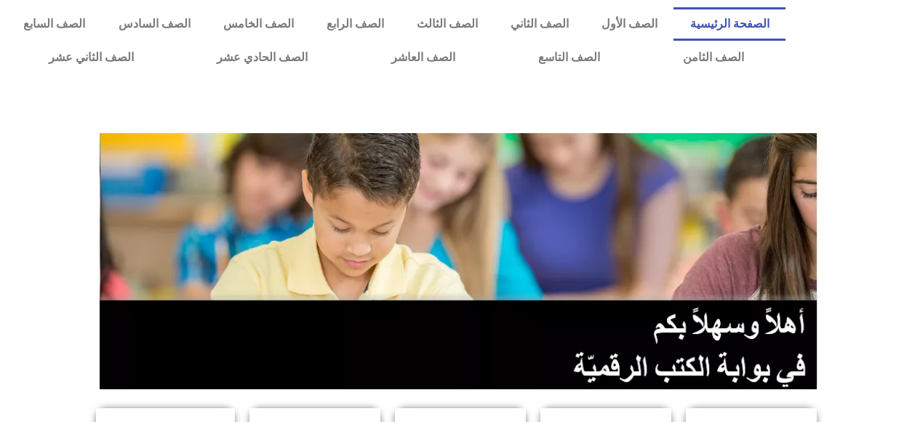 Image resolution: width=920 pixels, height=422 pixels. Describe the element at coordinates (154, 24) in the screenshot. I see `a: الصف السادس` at that location.